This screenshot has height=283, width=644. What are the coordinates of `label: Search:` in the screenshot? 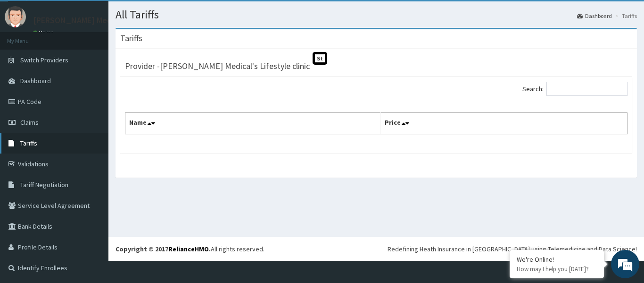 It's located at (575, 89).